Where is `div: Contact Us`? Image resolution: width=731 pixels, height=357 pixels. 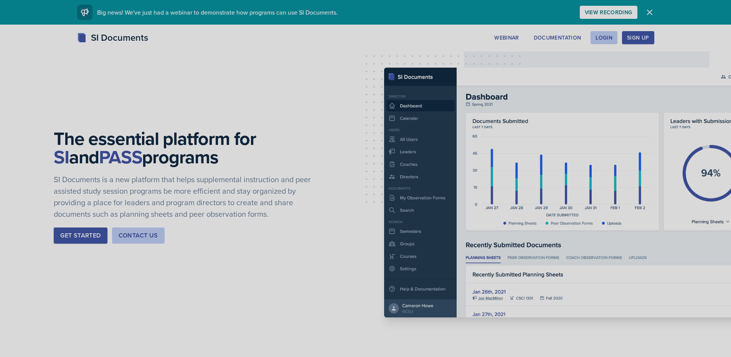 div: Contact Us is located at coordinates (138, 235).